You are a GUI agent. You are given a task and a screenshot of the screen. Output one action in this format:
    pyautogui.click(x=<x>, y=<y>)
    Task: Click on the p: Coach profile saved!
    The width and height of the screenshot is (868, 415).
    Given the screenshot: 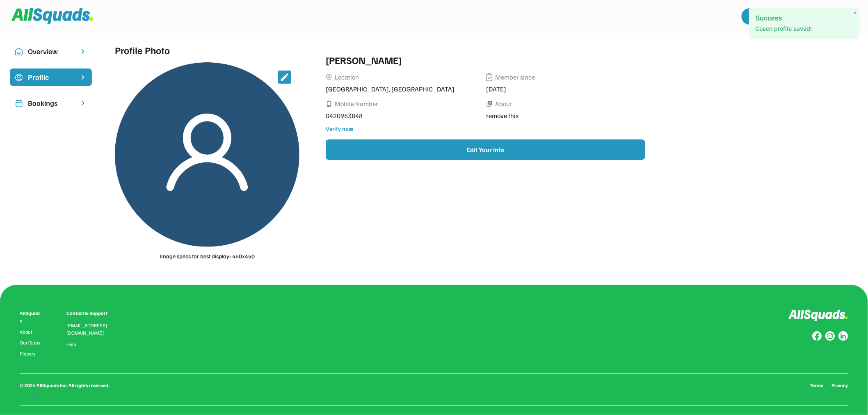 What is the action you would take?
    pyautogui.click(x=804, y=29)
    